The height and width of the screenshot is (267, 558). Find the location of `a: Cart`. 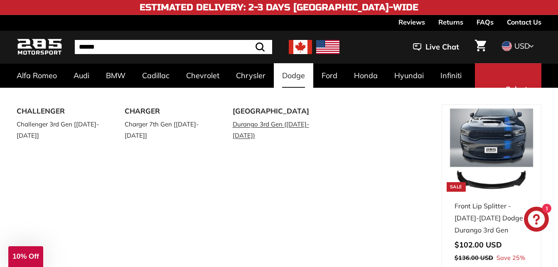

a: Cart is located at coordinates (480, 47).